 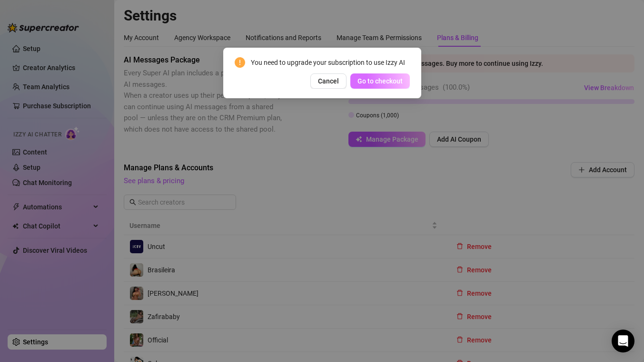 I want to click on span: Cancel, so click(x=329, y=81).